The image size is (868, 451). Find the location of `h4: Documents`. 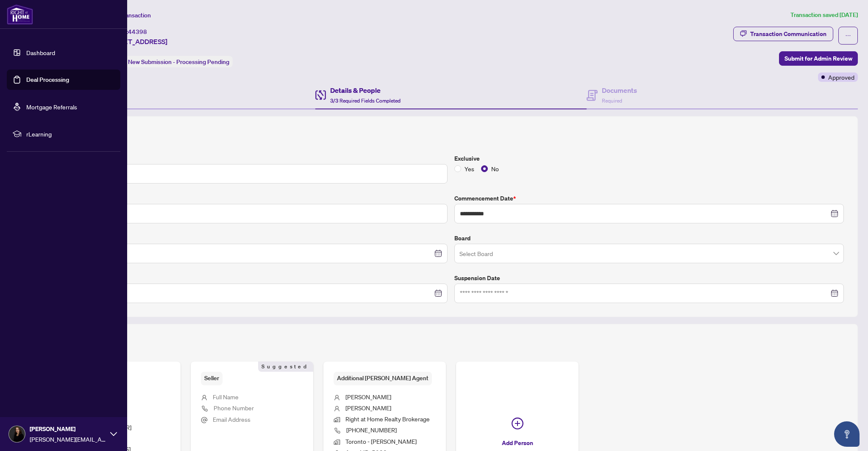

h4: Documents is located at coordinates (620, 90).